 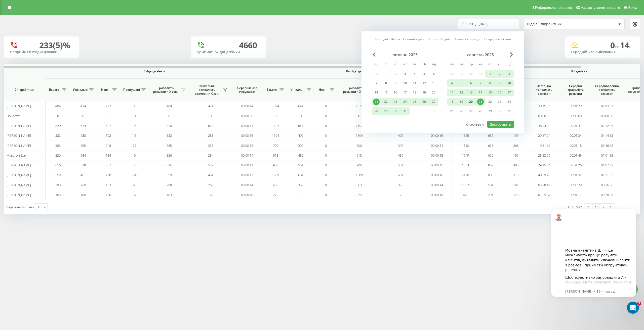 I want to click on div: пн 11 серп 2025 р., so click(x=452, y=93).